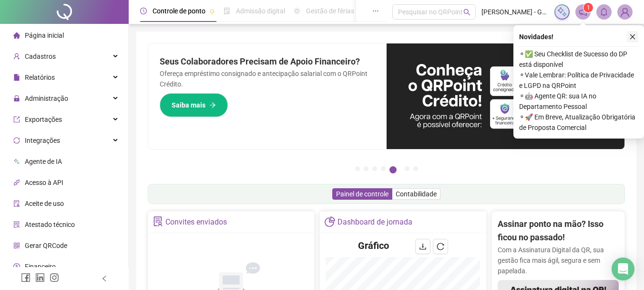 The width and height of the screenshot is (644, 290). What do you see at coordinates (416, 169) in the screenshot?
I see `button: 7` at bounding box center [416, 169].